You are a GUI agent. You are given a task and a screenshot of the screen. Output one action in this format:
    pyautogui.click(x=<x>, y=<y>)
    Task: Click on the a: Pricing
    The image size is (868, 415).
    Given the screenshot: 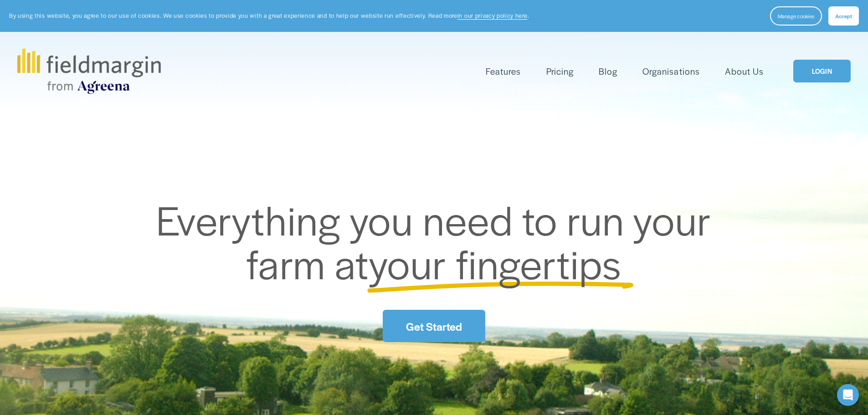 What is the action you would take?
    pyautogui.click(x=560, y=71)
    